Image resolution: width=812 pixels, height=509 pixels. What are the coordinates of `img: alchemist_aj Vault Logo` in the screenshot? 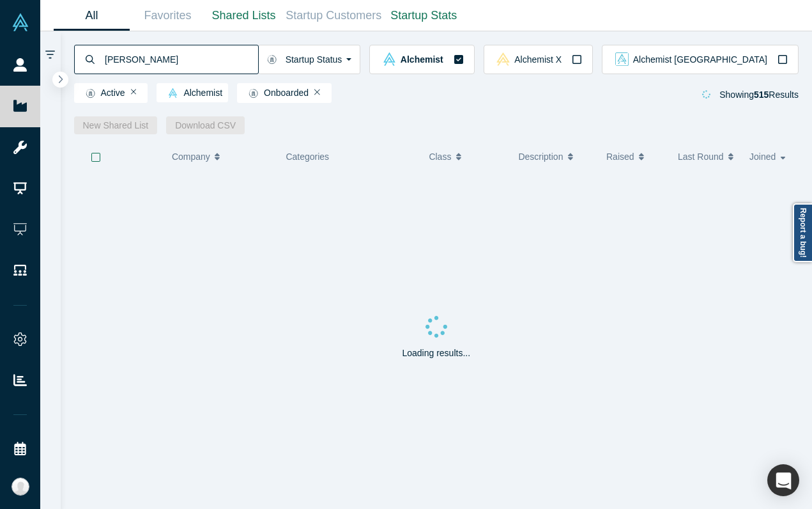 It's located at (622, 59).